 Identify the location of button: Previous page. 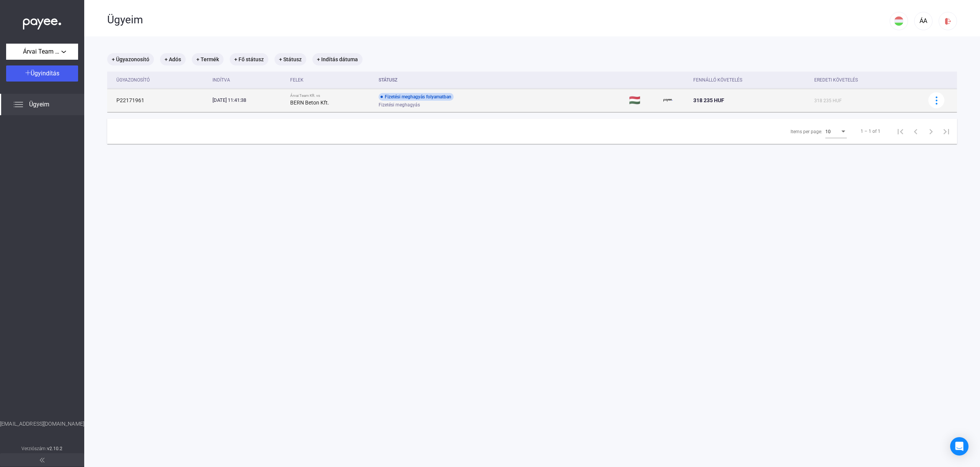
(916, 131).